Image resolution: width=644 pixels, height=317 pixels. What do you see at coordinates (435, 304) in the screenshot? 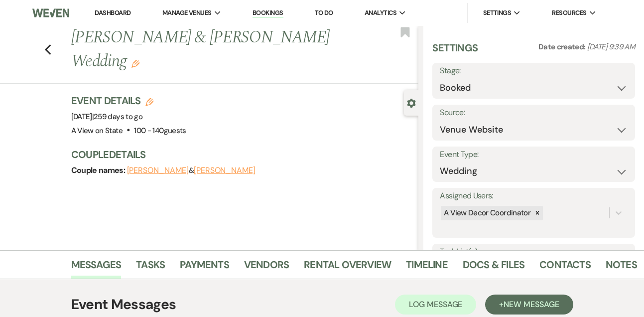
I see `span: Log Message` at bounding box center [435, 304].